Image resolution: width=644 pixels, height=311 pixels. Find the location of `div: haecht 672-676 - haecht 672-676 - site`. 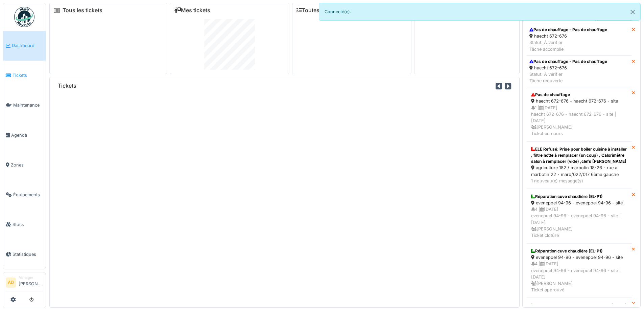

div: haecht 672-676 - haecht 672-676 - site is located at coordinates (579, 101).